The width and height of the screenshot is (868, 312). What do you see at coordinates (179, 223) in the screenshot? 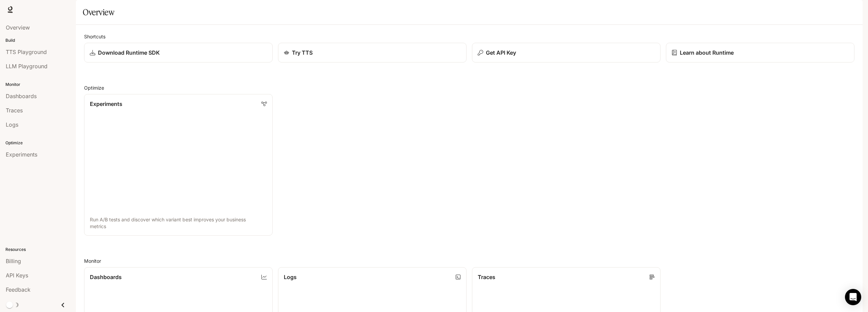
I see `p: Run A/B tests and discover which variant best improves your business metrics` at bounding box center [179, 223].